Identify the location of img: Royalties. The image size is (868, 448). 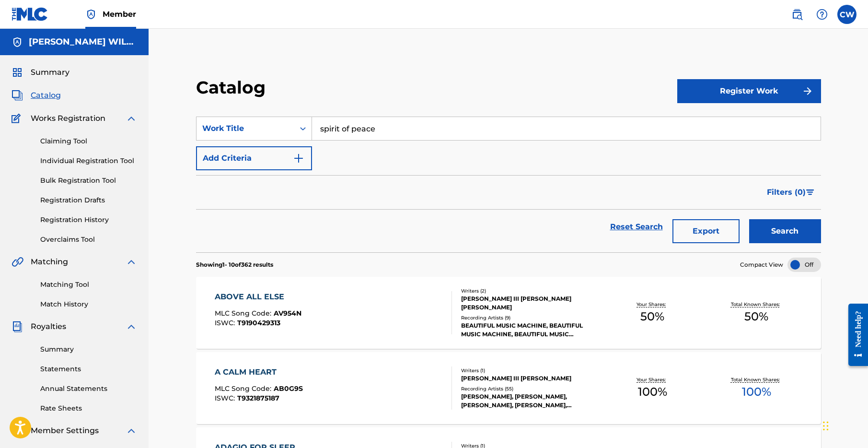
(17, 327).